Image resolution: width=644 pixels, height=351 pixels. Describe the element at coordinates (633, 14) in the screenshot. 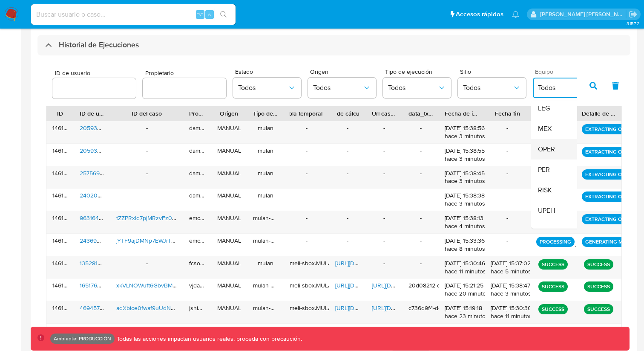

I see `a: Salir` at that location.